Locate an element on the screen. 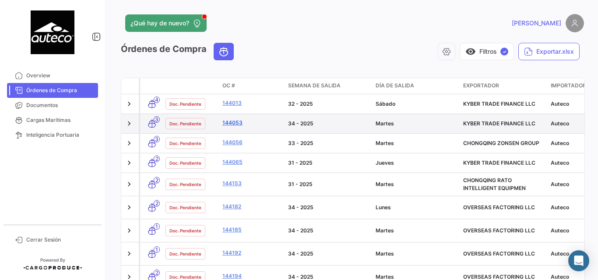  datatable-header-cell: OC # is located at coordinates (252, 86).